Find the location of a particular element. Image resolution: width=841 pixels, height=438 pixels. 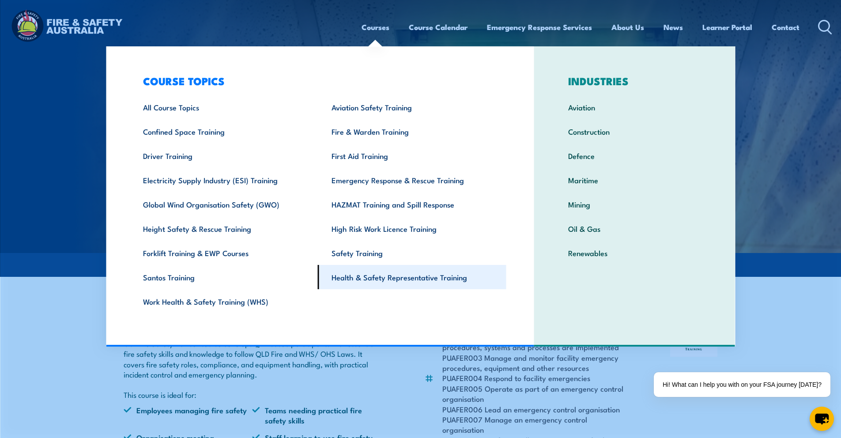

a: Confined Space Training is located at coordinates (223, 131).